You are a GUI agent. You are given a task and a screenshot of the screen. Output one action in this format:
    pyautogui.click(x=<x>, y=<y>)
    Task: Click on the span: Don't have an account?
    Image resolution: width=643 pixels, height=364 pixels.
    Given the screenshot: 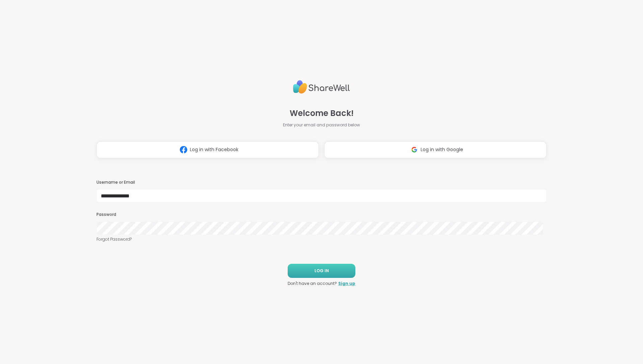 What is the action you would take?
    pyautogui.click(x=312, y=283)
    